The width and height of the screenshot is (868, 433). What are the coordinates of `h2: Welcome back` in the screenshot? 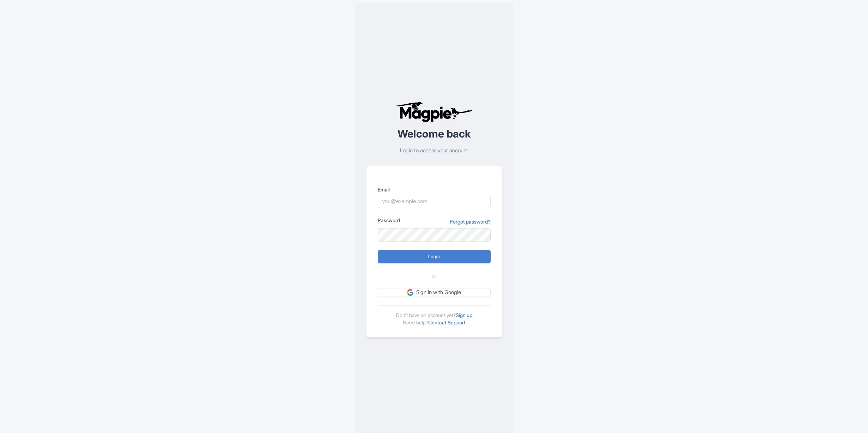 It's located at (434, 133).